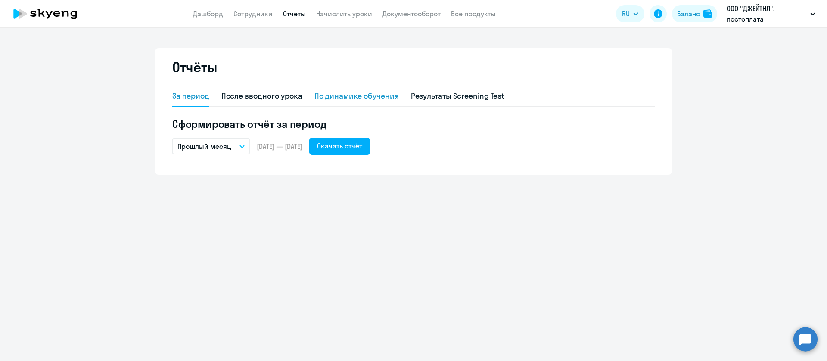 Image resolution: width=827 pixels, height=361 pixels. I want to click on div: Результаты Screening Test, so click(458, 96).